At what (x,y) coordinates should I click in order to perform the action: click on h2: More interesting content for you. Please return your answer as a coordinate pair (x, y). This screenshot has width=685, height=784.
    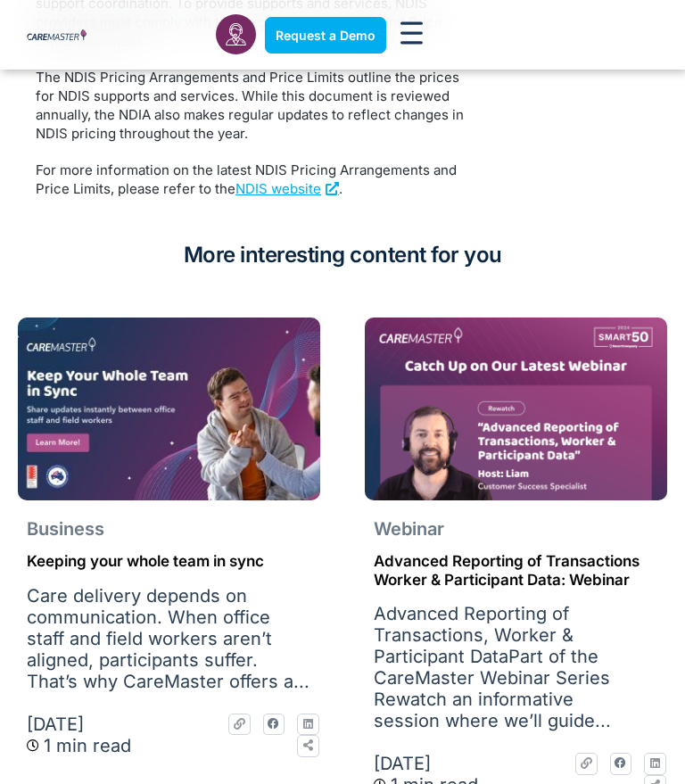
    Looking at the image, I should click on (342, 255).